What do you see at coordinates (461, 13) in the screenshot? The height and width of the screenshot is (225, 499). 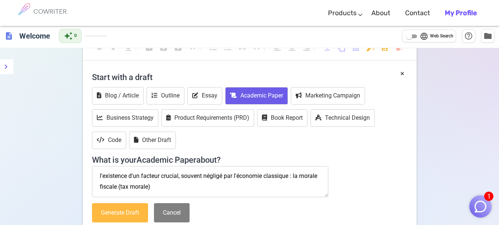 I see `a: My Profile` at bounding box center [461, 13].